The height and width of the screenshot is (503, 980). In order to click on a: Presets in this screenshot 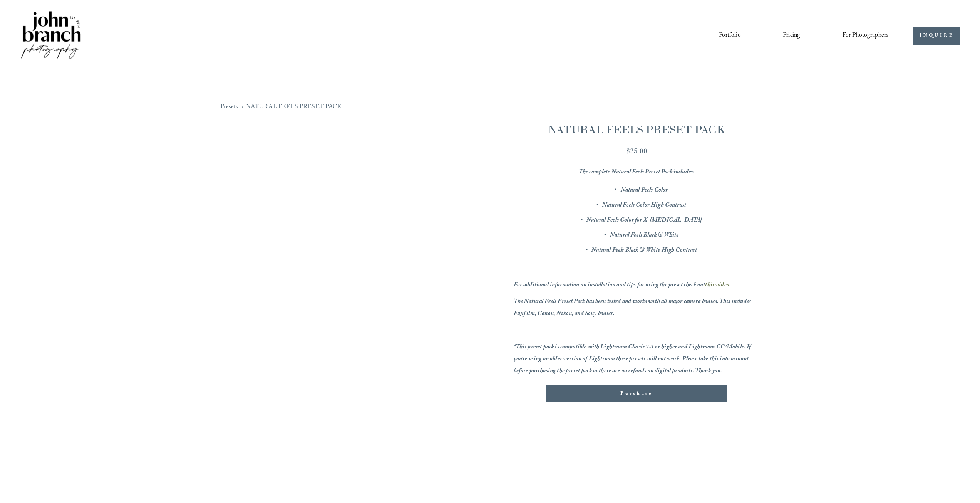, I will do `click(229, 107)`.